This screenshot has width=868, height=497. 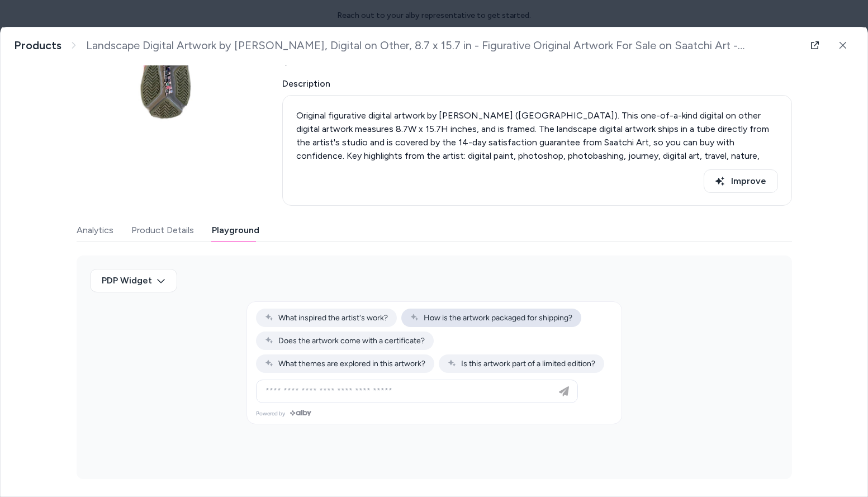 What do you see at coordinates (162, 231) in the screenshot?
I see `button: Product Details` at bounding box center [162, 231].